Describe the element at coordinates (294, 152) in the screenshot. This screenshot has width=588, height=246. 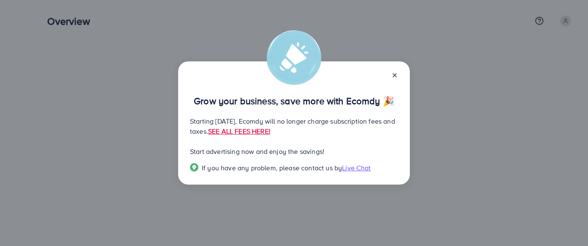
I see `p: Start advertising now and enjoy the savings!` at that location.